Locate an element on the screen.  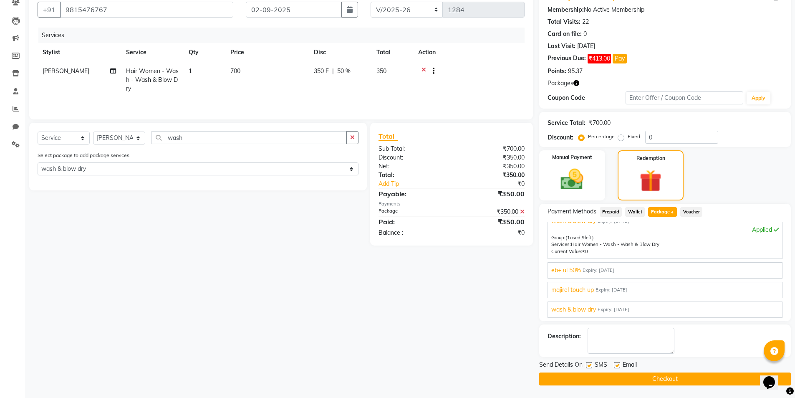
span: Services: is located at coordinates (561, 244).